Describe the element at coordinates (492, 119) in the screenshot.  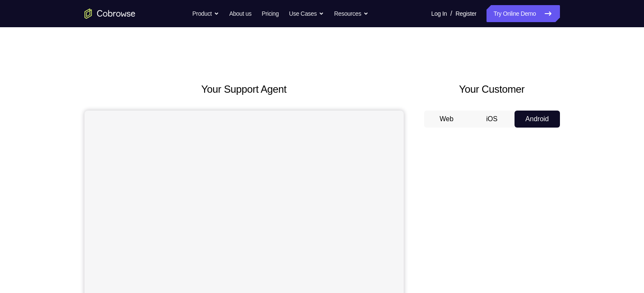
I see `button: iOS` at that location.